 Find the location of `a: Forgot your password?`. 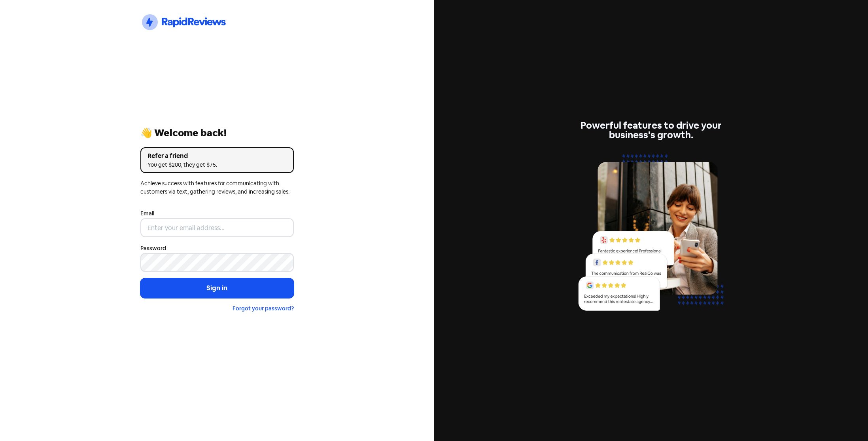

a: Forgot your password? is located at coordinates (263, 308).